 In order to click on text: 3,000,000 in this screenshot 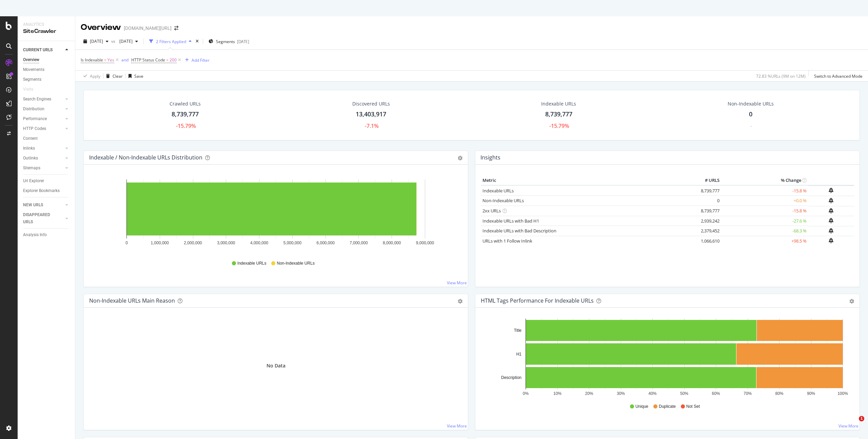, I will do `click(226, 243)`.